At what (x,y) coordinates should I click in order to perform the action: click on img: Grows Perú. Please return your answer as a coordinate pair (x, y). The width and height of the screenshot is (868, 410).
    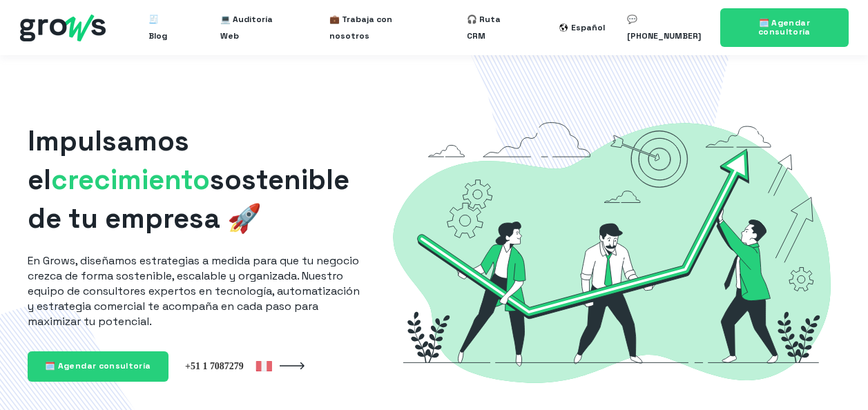
    Looking at the image, I should click on (229, 366).